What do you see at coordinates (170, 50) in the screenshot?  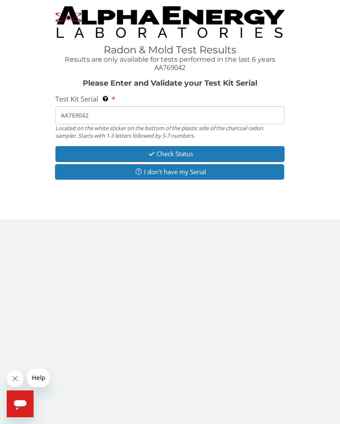 I see `h1: Radon & Mold Test Results` at bounding box center [170, 50].